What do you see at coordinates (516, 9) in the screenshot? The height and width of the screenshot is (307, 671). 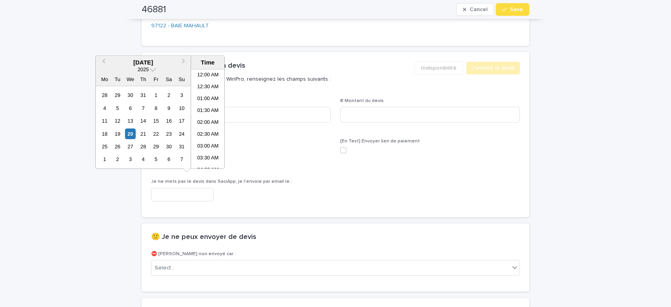 I see `span: Save` at bounding box center [516, 9].